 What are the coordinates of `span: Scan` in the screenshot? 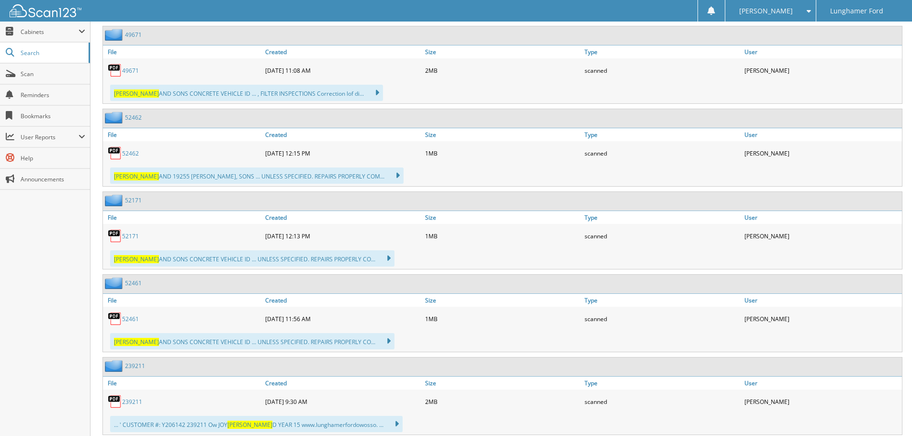 It's located at (53, 74).